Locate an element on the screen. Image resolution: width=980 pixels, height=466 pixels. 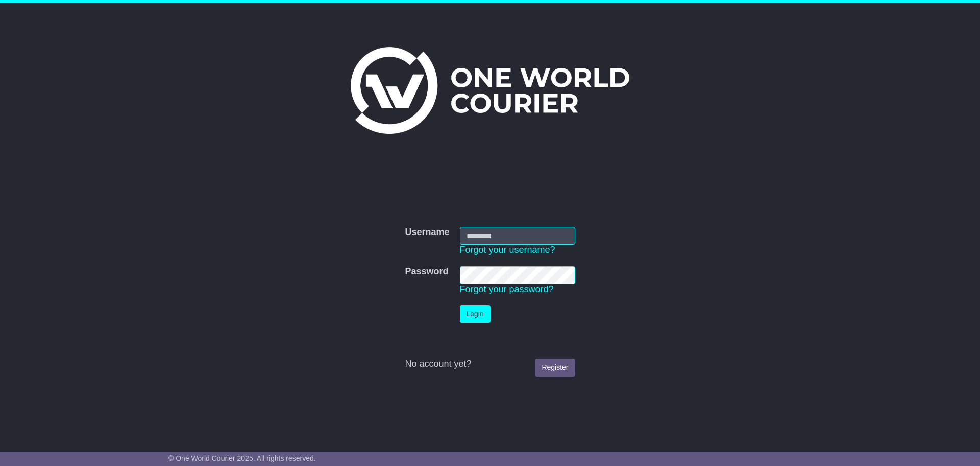
a: Forgot your password? is located at coordinates (507, 289).